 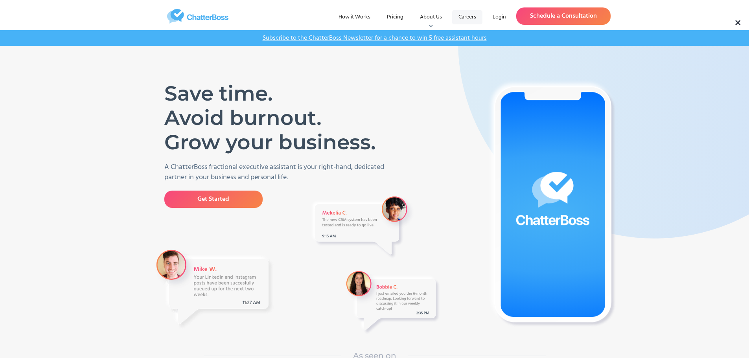 What do you see at coordinates (198, 16) in the screenshot?
I see `a: home` at bounding box center [198, 16].